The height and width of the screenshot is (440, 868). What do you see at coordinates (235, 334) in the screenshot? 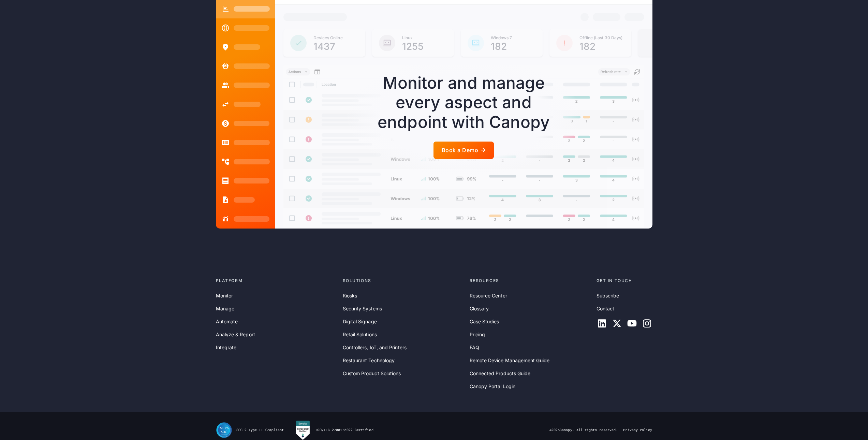
I see `a: Analyze & Report` at bounding box center [235, 334].